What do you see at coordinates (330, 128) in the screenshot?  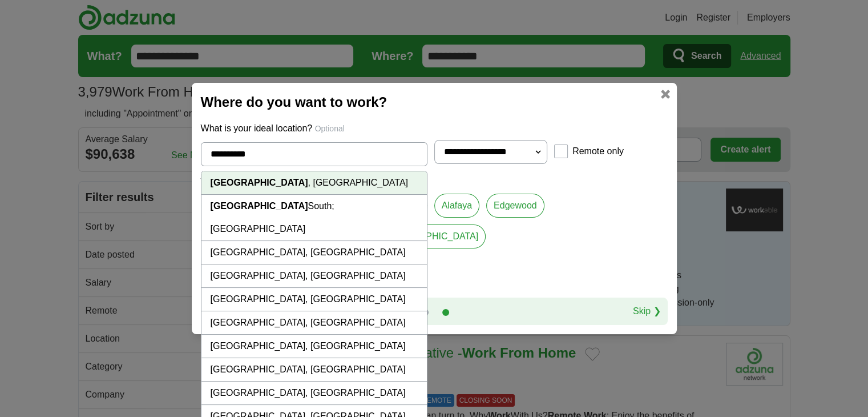 I see `span: Optional` at bounding box center [330, 128].